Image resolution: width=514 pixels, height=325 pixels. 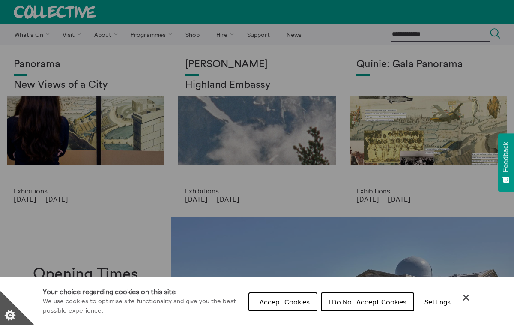 I want to click on button: I Accept Cookies, so click(x=283, y=301).